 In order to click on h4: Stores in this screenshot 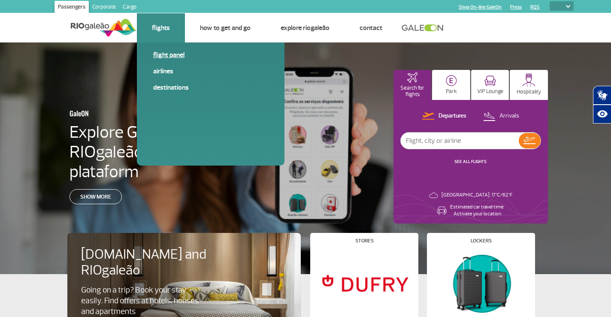, I will do `click(364, 241)`.